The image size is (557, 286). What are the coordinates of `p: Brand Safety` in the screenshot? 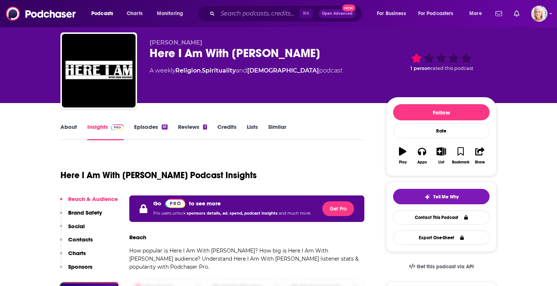 It's located at (85, 212).